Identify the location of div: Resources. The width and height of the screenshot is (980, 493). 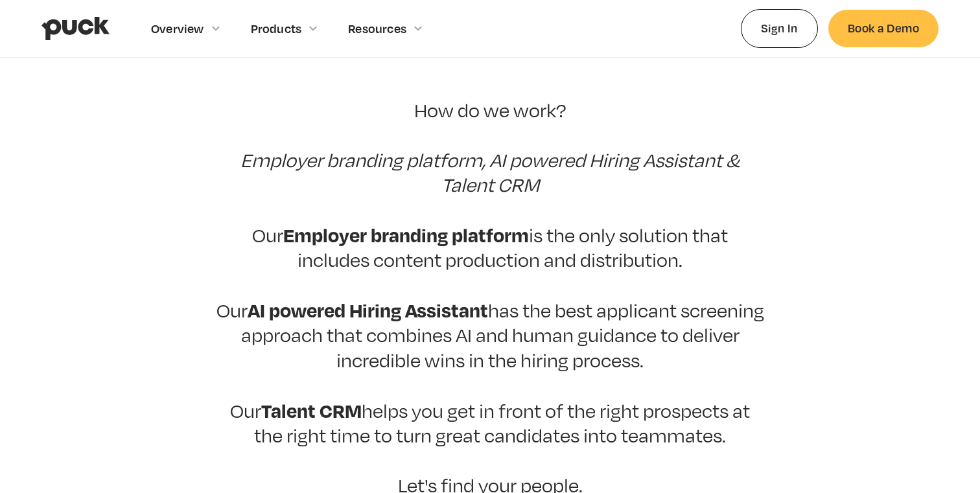
(377, 29).